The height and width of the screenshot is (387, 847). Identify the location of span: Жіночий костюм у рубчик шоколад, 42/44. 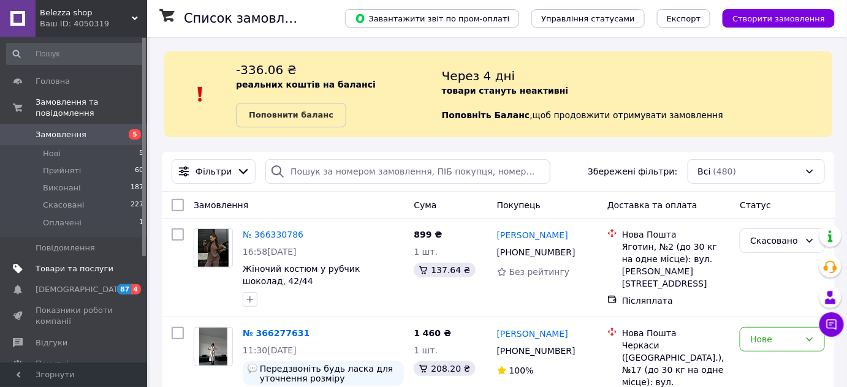
(301, 275).